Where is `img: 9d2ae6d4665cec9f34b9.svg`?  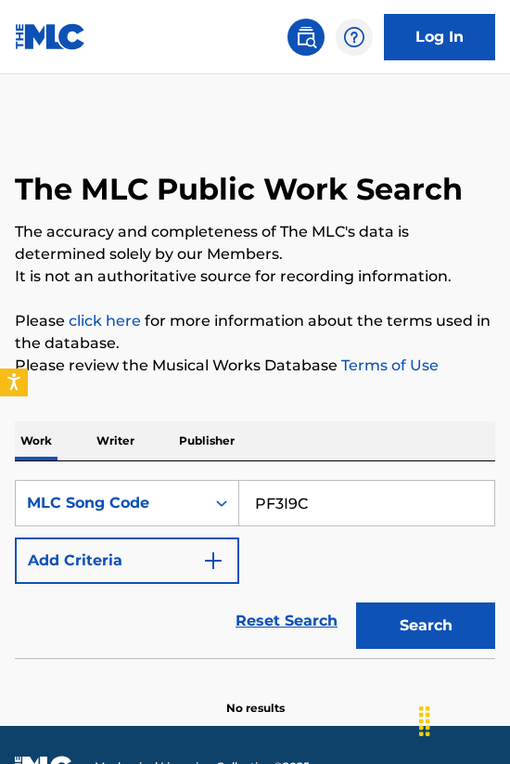 img: 9d2ae6d4665cec9f34b9.svg is located at coordinates (213, 561).